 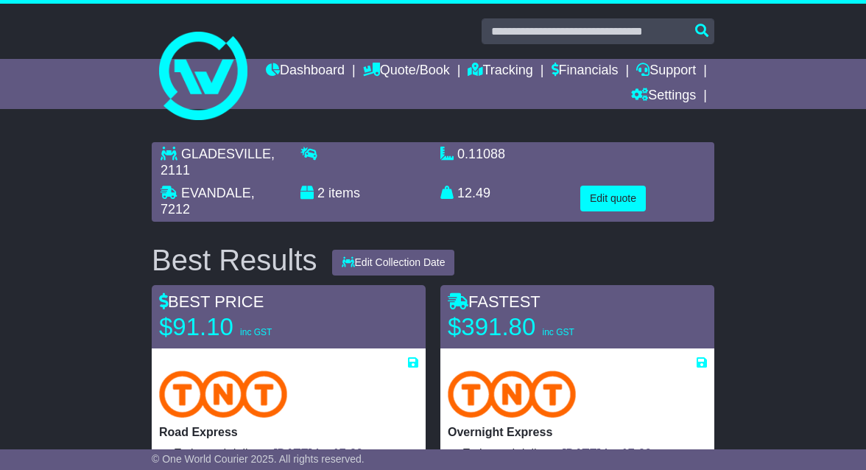 I want to click on p: Road Express, so click(x=289, y=432).